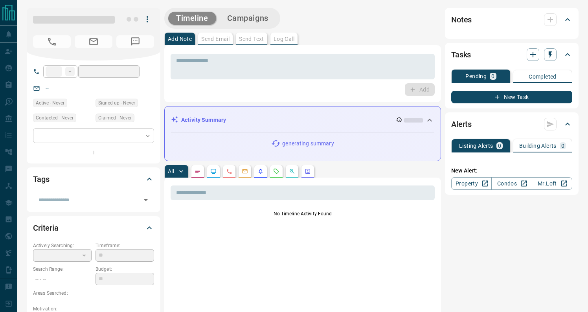 The image size is (588, 312). What do you see at coordinates (204, 120) in the screenshot?
I see `p: Activity Summary` at bounding box center [204, 120].